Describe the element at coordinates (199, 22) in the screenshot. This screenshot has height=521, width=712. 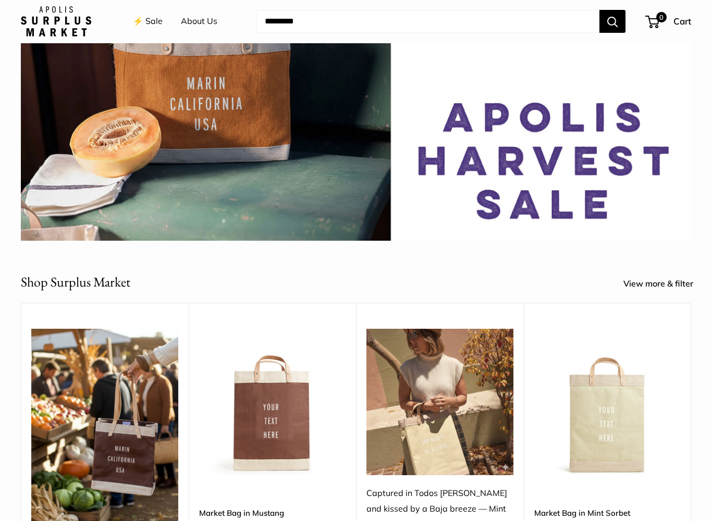
I see `a: About Us` at that location.